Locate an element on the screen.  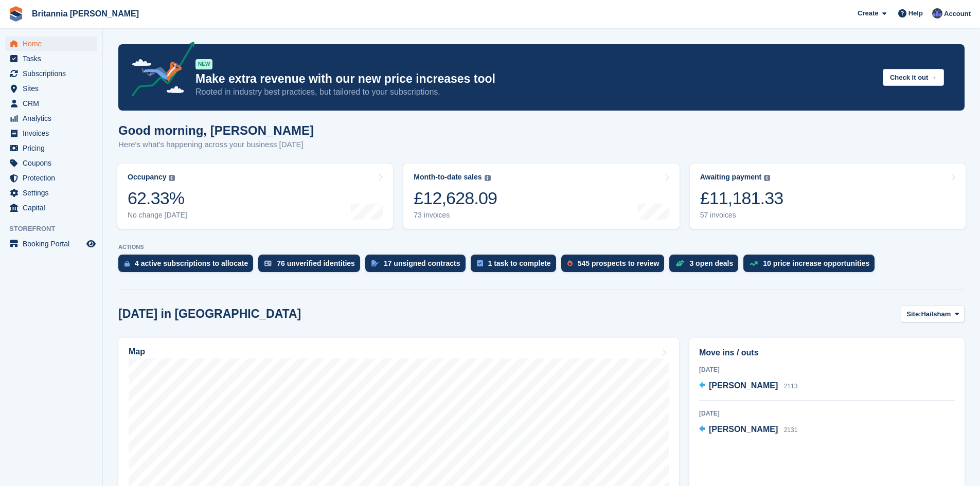
img: active_subscription_to_allocate_icon-d502201f5373d7db506a760aba3b589e785aa758c864c3986d89f69b8ff3... is located at coordinates (127, 263).